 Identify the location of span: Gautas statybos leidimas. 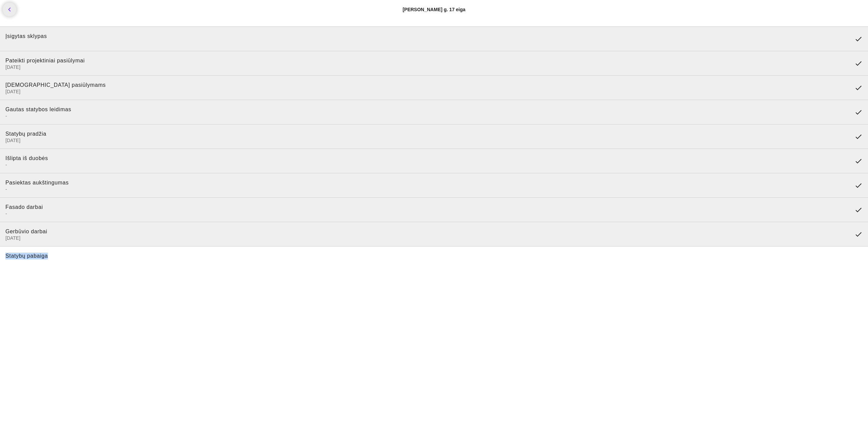
(38, 109).